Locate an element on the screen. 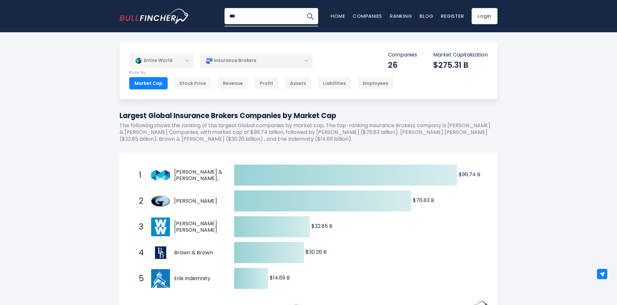 The height and width of the screenshot is (305, 617). a: Go to homepage is located at coordinates (154, 16).